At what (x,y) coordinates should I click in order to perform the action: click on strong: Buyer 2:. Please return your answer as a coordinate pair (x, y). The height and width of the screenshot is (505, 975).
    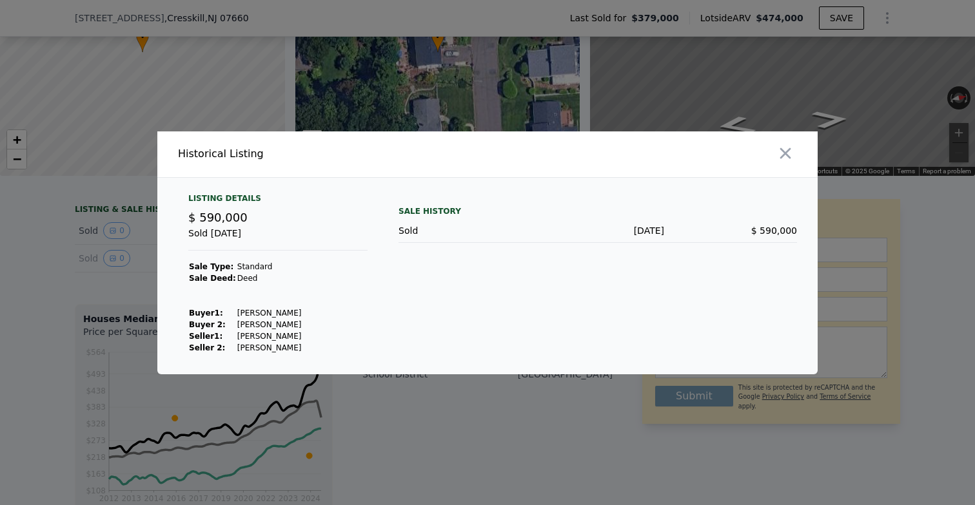
    Looking at the image, I should click on (207, 325).